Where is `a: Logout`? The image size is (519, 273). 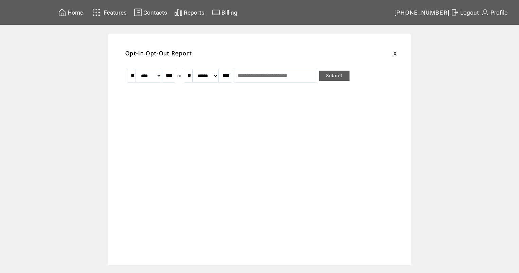
a: Logout is located at coordinates (464, 12).